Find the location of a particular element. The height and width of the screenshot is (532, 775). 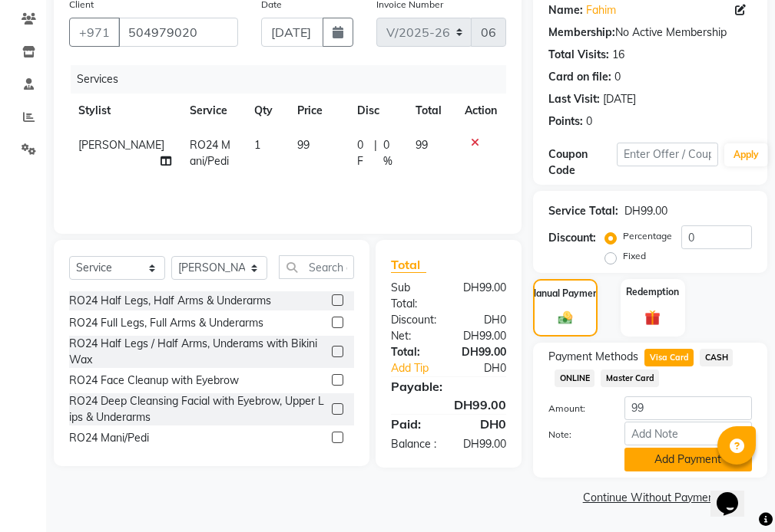

span: ONLINE is located at coordinates (575, 378).